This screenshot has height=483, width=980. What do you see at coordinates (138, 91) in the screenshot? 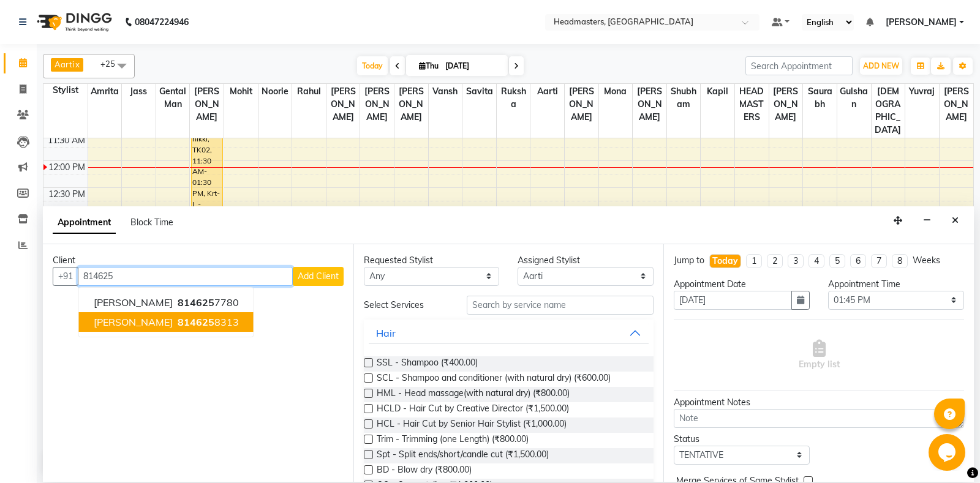
I see `span: Jass` at bounding box center [138, 91].